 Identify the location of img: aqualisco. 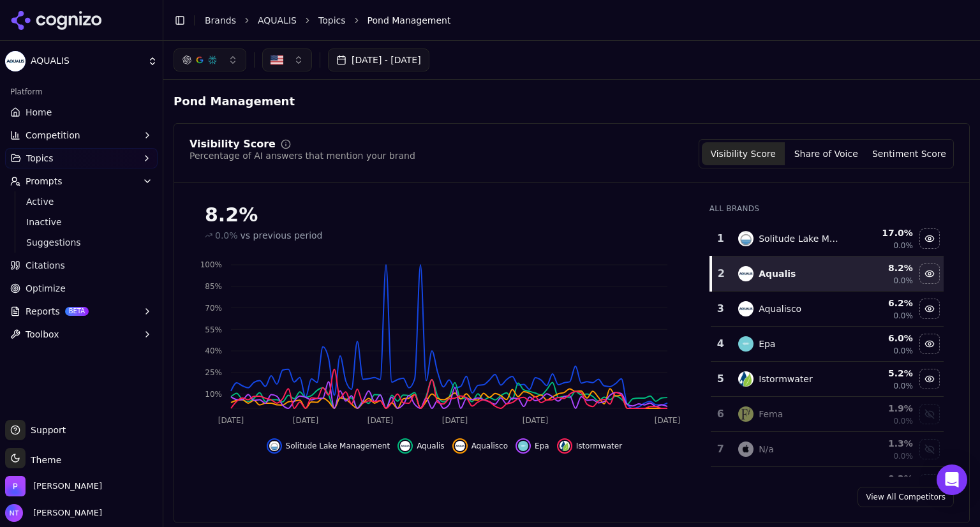
(746, 309).